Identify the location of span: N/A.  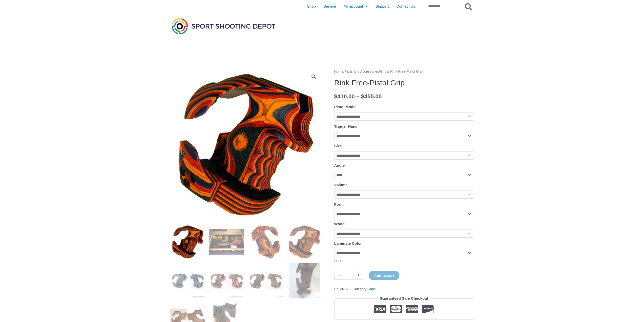
(345, 289).